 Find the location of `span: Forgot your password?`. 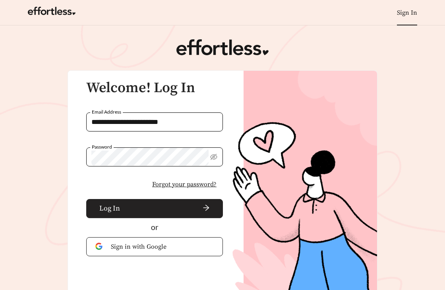

span: Forgot your password? is located at coordinates (185, 185).